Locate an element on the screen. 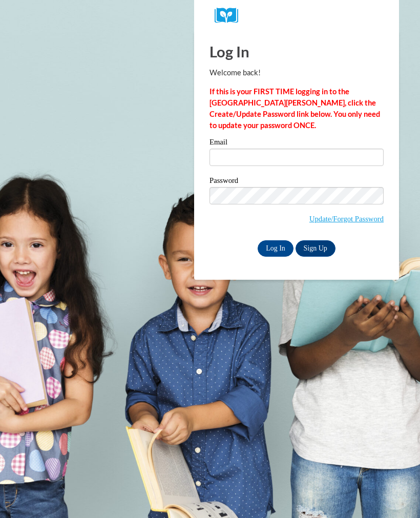  p: Welcome back! is located at coordinates (296, 73).